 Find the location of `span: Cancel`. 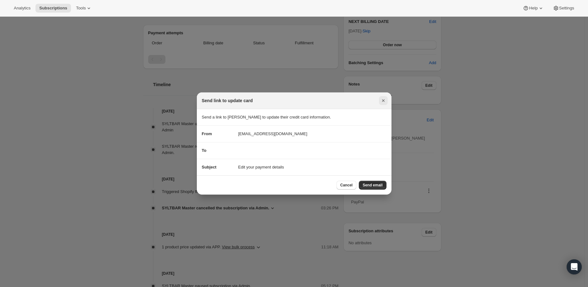

span: Cancel is located at coordinates (346, 185).